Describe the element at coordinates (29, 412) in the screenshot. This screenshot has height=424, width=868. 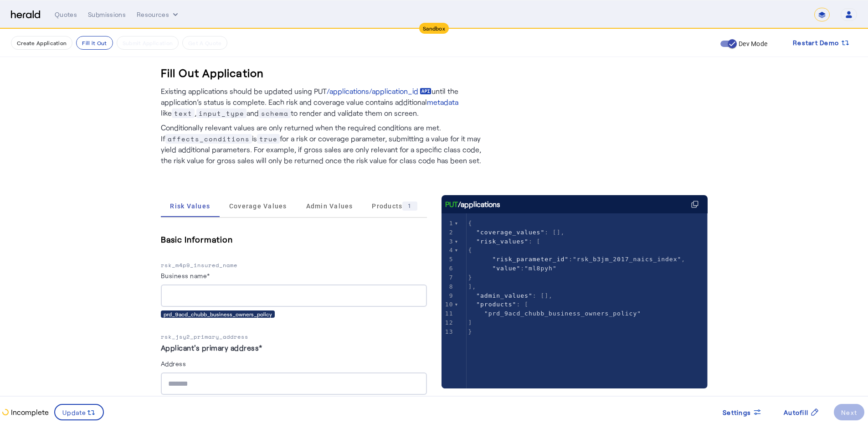
I see `p: Incomplete` at that location.